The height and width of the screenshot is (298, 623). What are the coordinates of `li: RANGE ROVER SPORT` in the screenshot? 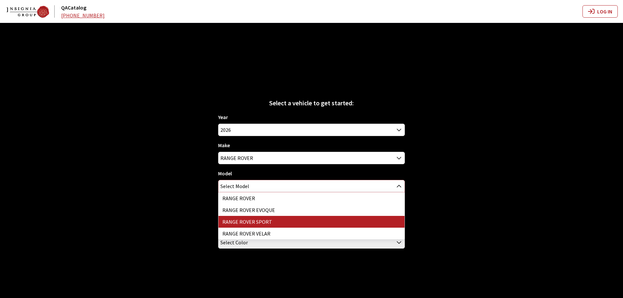 It's located at (311, 222).